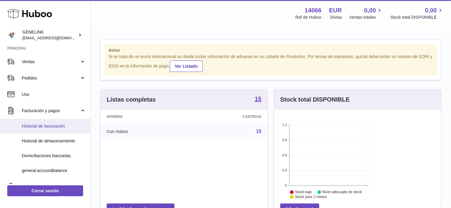 This screenshot has height=208, width=451. I want to click on span: Ventas totales, so click(366, 17).